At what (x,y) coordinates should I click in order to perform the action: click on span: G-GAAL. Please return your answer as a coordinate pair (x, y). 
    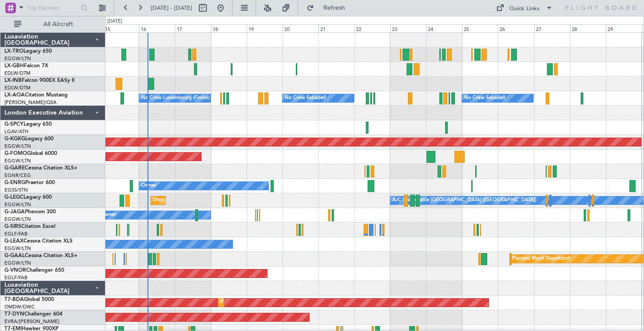
    Looking at the image, I should click on (15, 256).